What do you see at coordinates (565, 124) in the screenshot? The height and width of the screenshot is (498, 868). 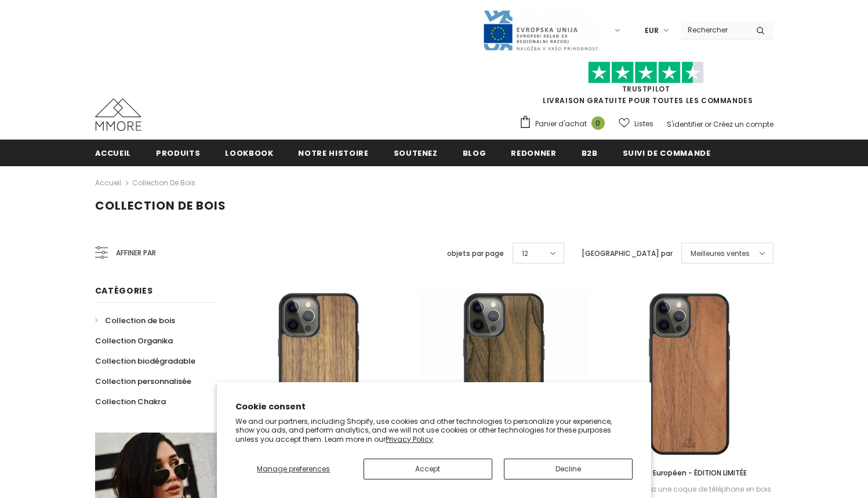 I see `a: Panier d'achat 0` at bounding box center [565, 124].